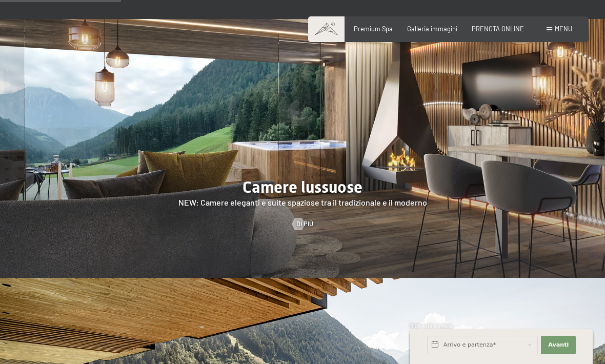 The height and width of the screenshot is (364, 605). I want to click on span: Richiesta express, so click(431, 326).